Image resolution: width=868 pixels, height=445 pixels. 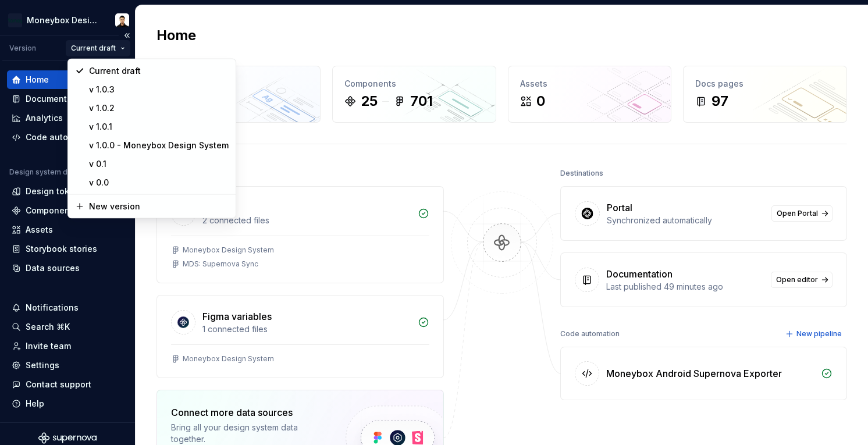 I want to click on div: v 1.0.0 - Moneybox Design System, so click(x=159, y=145).